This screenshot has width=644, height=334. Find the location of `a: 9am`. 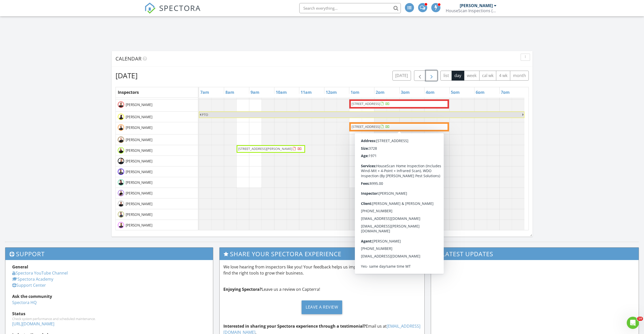

a: 9am is located at coordinates (255, 93).